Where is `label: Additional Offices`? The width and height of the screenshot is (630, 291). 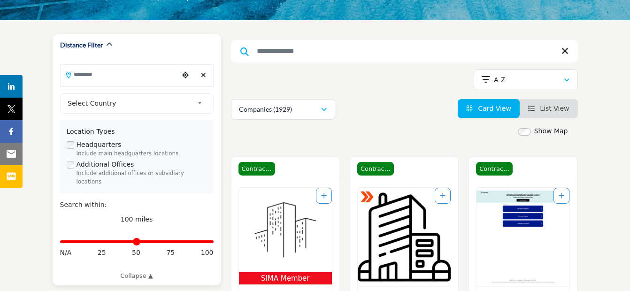 label: Additional Offices is located at coordinates (105, 164).